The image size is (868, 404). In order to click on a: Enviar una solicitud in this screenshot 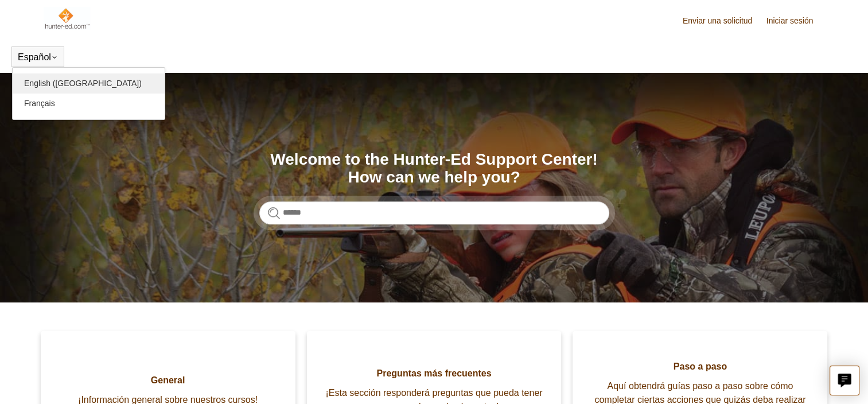, I will do `click(723, 21)`.